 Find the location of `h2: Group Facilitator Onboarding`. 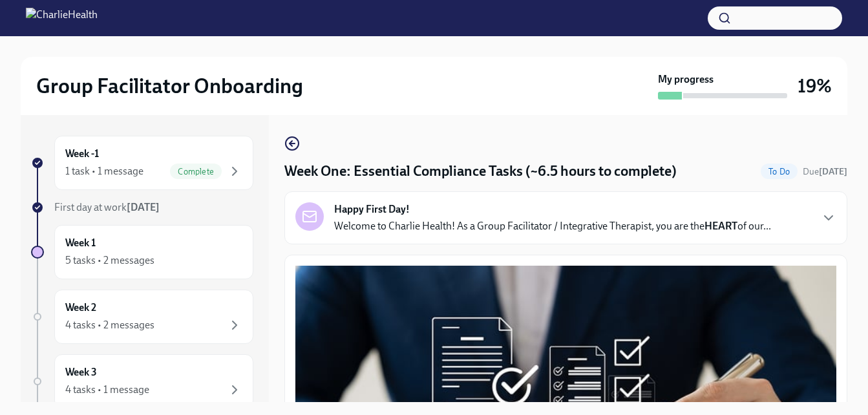

h2: Group Facilitator Onboarding is located at coordinates (169, 86).